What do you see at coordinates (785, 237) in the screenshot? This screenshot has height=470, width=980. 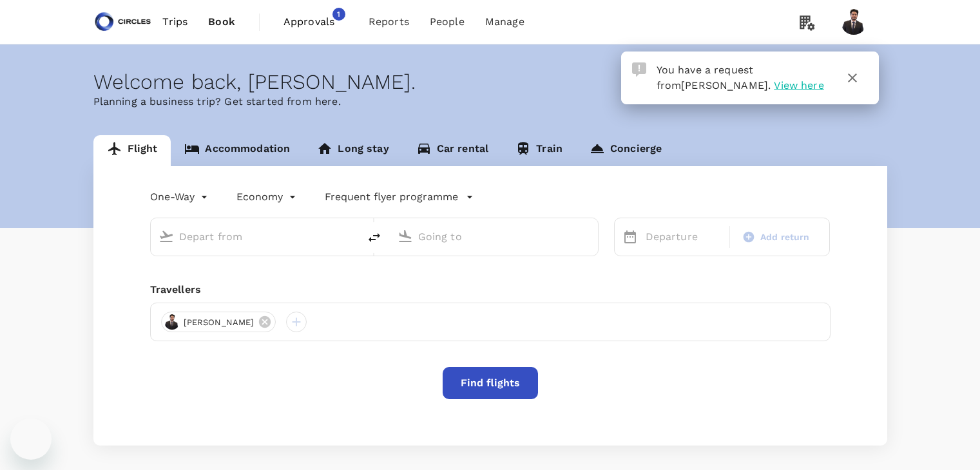 I see `span: Add return` at bounding box center [785, 237].